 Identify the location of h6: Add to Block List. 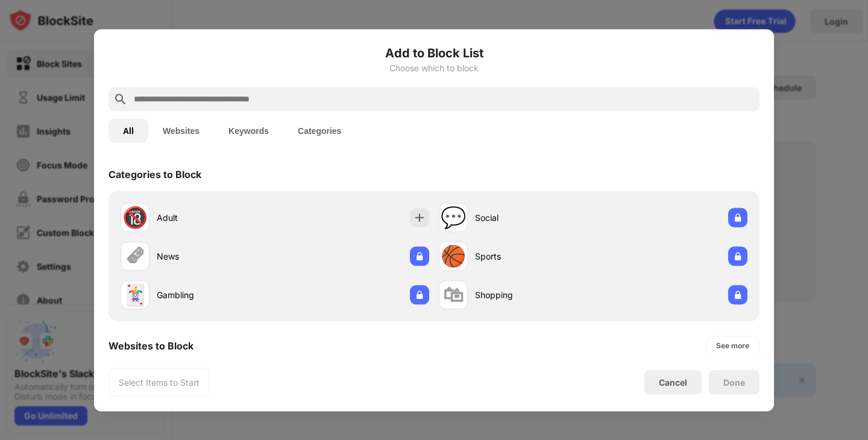
(434, 53).